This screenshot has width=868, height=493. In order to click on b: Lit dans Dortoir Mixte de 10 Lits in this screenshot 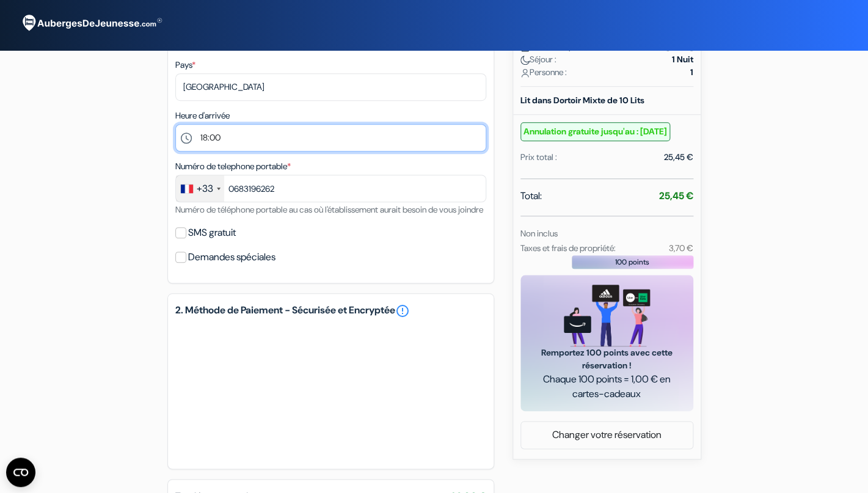, I will do `click(582, 100)`.